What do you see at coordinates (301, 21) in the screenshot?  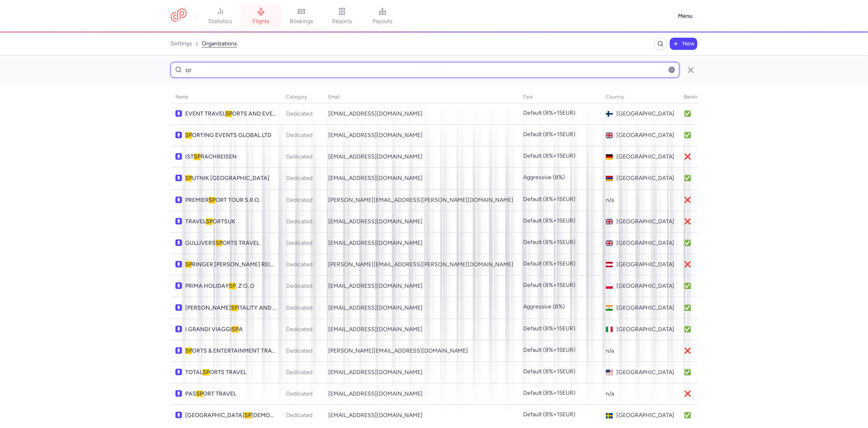 I see `span: bookings` at bounding box center [301, 21].